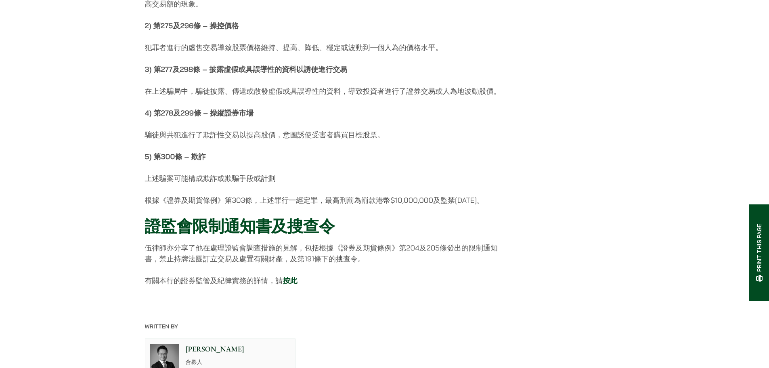 Image resolution: width=769 pixels, height=368 pixels. What do you see at coordinates (175, 156) in the screenshot?
I see `strong: 5) 第300條 – 欺詐` at bounding box center [175, 156].